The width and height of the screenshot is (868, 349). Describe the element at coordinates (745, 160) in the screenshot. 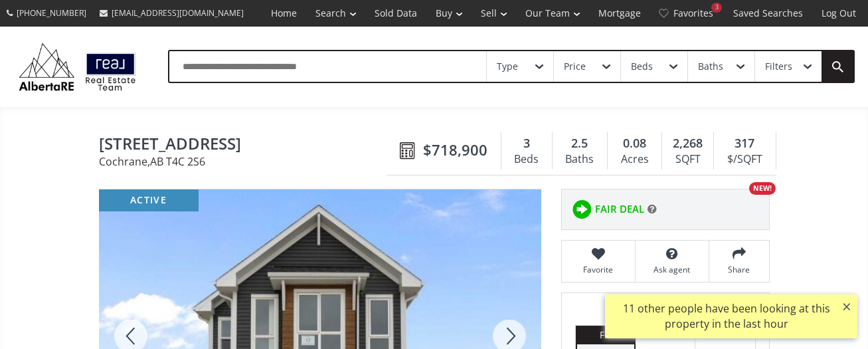

I see `div: $/SQFT` at that location.